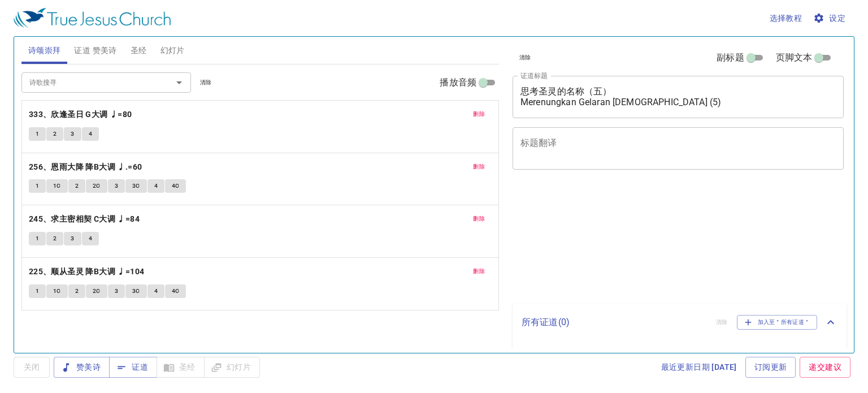 The image size is (868, 393). Describe the element at coordinates (87, 272) in the screenshot. I see `button: 225、顺从圣灵 降B大调 ♩=104` at that location.